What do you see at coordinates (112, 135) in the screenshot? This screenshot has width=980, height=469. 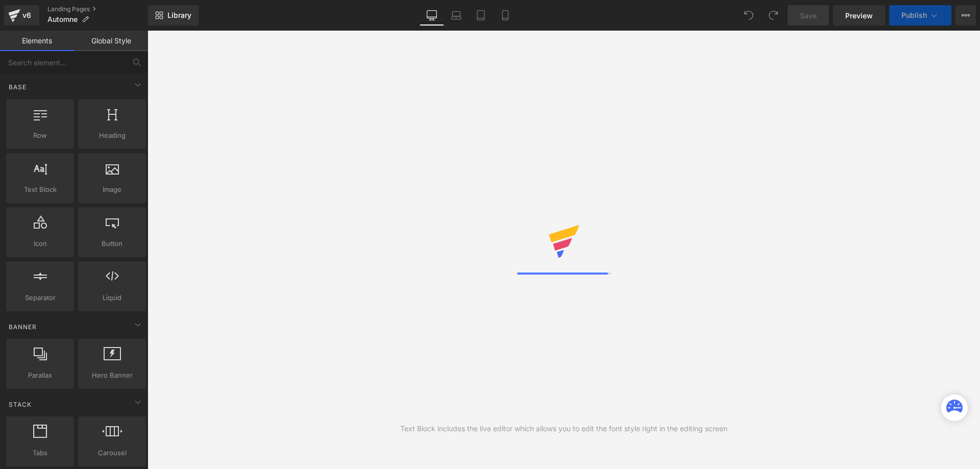 I see `span: Heading` at bounding box center [112, 135].